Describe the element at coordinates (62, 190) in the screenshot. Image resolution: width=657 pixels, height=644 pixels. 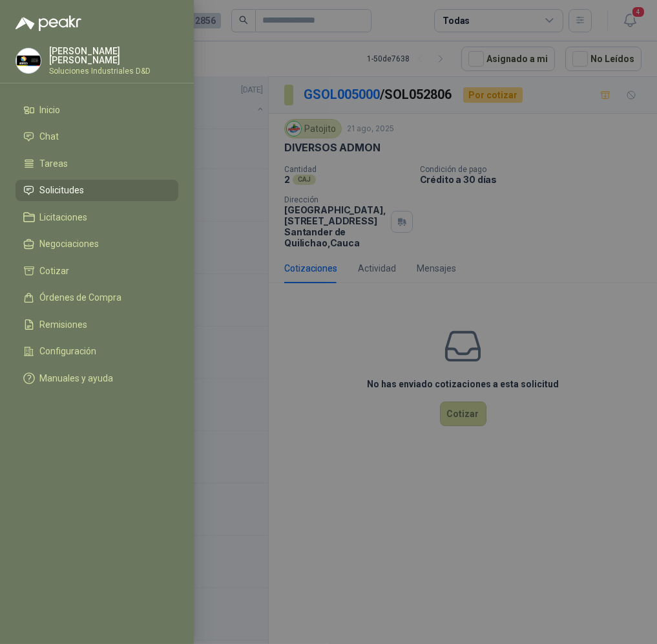
I see `span: Solicitudes` at that location.